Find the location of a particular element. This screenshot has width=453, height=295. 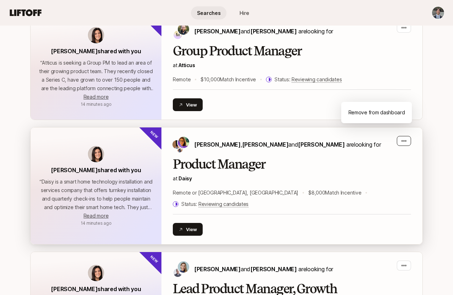

img: Josh Berg is located at coordinates (178, 273).